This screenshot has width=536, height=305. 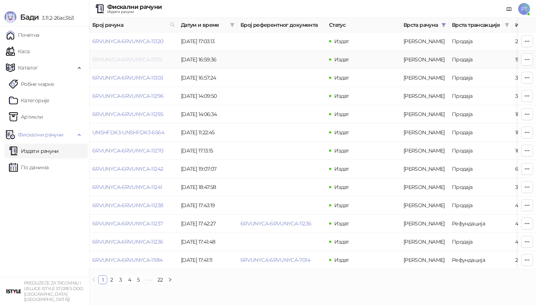 What do you see at coordinates (138, 280) in the screenshot?
I see `a: 5` at bounding box center [138, 280].